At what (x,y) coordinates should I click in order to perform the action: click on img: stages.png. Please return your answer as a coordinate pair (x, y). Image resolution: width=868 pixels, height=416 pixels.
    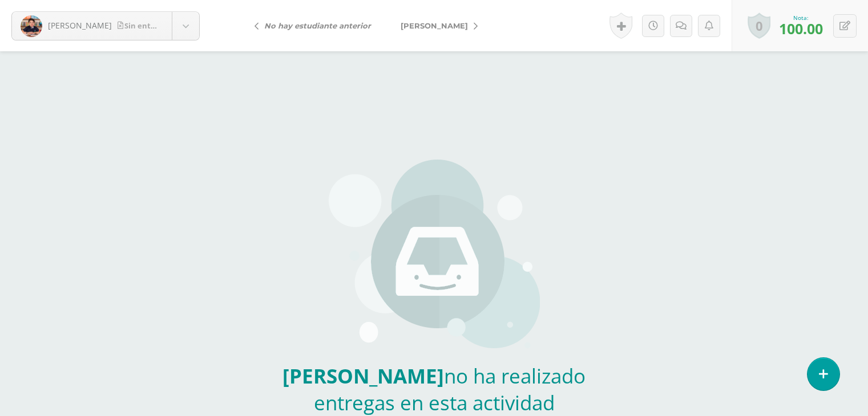
    Looking at the image, I should click on (434, 257).